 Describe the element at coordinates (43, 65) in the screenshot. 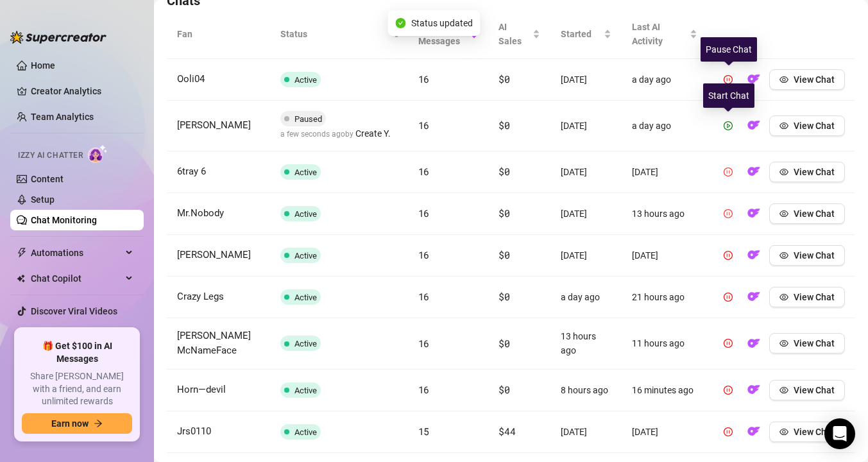

I see `a: Home` at that location.